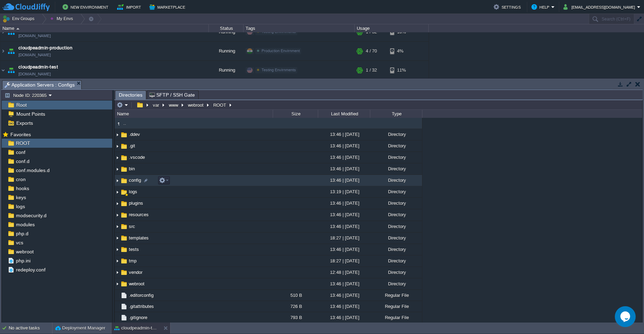  What do you see at coordinates (21, 179) in the screenshot?
I see `a: cron` at bounding box center [21, 179].